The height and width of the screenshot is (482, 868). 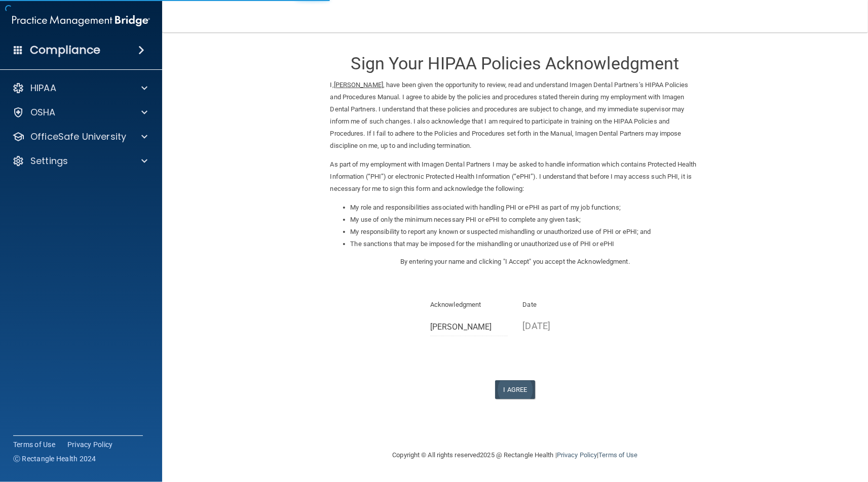 What do you see at coordinates (515, 177) in the screenshot?
I see `p: As part of my employment with Imagen Dental Partners I may be asked to handle information which c...` at bounding box center [515, 177].